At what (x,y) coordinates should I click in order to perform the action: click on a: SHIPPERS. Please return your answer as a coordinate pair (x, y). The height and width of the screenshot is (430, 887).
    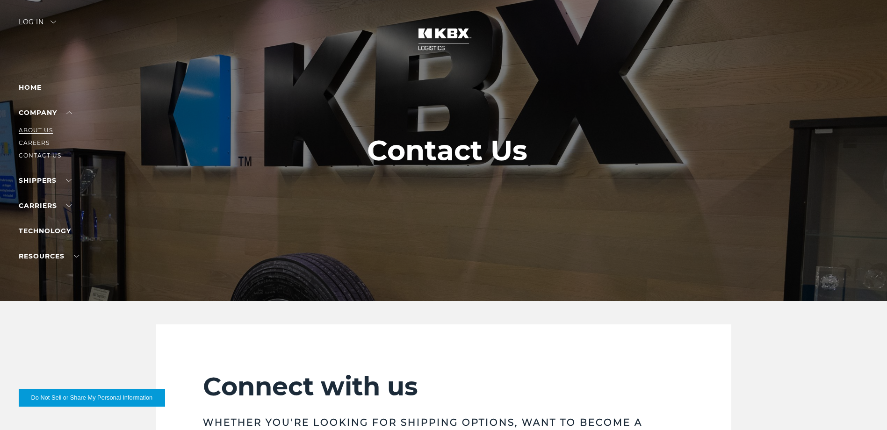
    Looking at the image, I should click on (45, 180).